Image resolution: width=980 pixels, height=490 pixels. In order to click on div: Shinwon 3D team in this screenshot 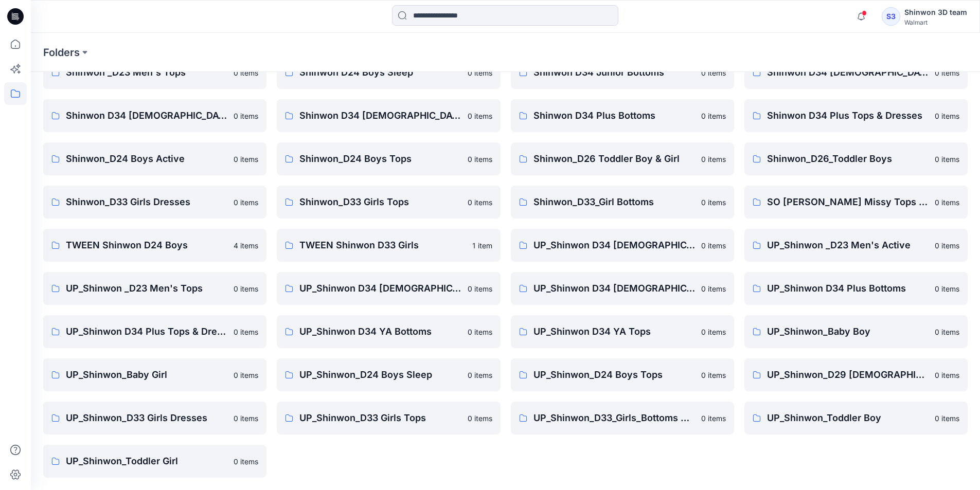, I will do `click(936, 13)`.